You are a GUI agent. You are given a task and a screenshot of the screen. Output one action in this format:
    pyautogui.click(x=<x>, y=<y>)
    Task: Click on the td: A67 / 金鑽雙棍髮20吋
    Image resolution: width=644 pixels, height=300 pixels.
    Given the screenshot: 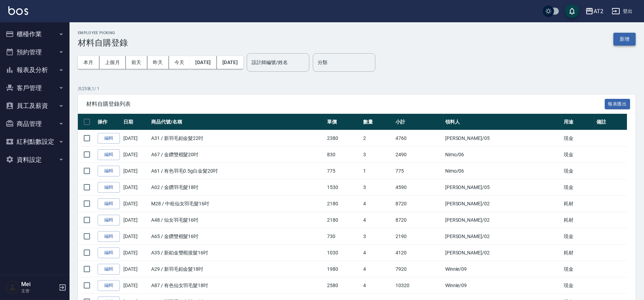 What is the action you would take?
    pyautogui.click(x=237, y=154)
    